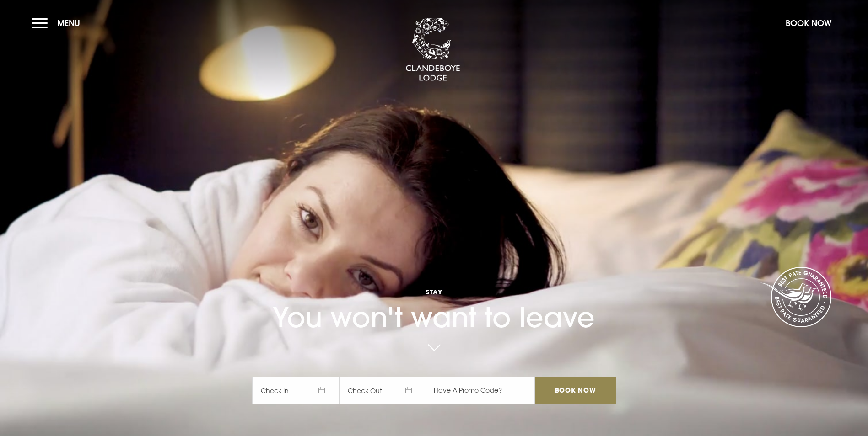 The width and height of the screenshot is (868, 436). Describe the element at coordinates (809, 23) in the screenshot. I see `button: Book Now` at that location.